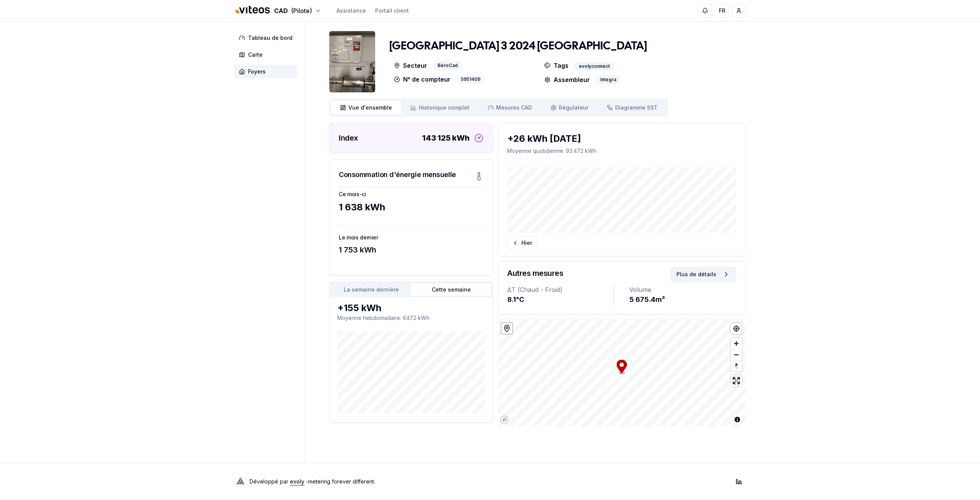  What do you see at coordinates (257, 71) in the screenshot?
I see `span: Foyers` at bounding box center [257, 71].